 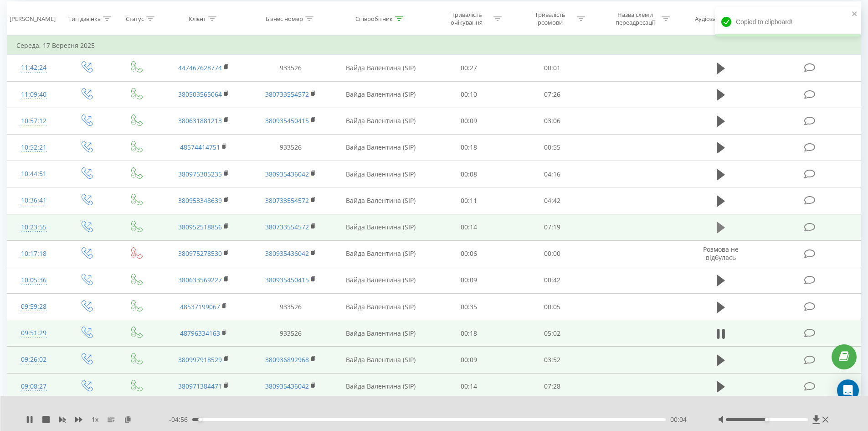 What do you see at coordinates (95, 419) in the screenshot?
I see `span: 1 x` at bounding box center [95, 419].